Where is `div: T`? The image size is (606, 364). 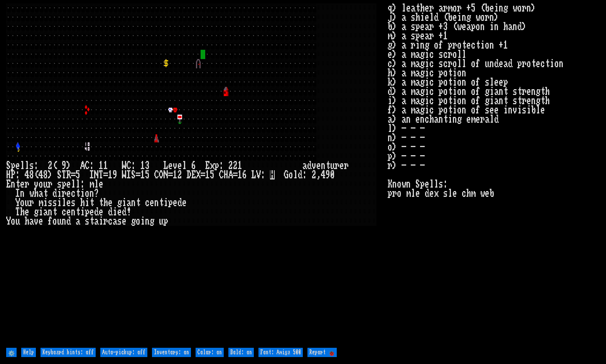 div: T is located at coordinates (101, 175).